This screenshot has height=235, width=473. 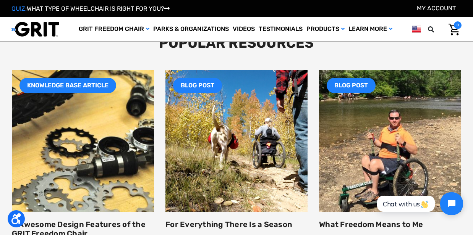 I want to click on a: Learn More, so click(x=370, y=29).